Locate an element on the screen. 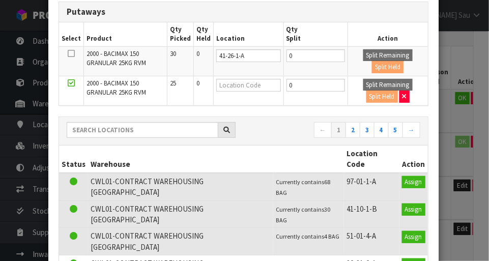 The image size is (489, 261). input: Search locations is located at coordinates (142, 130).